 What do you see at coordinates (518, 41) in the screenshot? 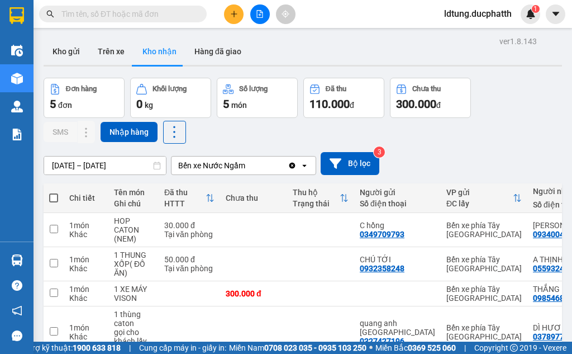
I see `div: ver 1.8.143` at bounding box center [518, 41].